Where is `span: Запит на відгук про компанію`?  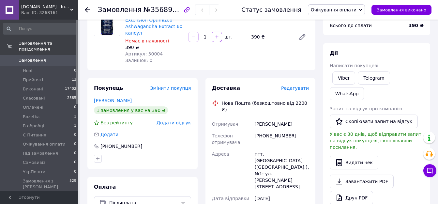 span: Запит на відгук про компанію is located at coordinates (366, 109).